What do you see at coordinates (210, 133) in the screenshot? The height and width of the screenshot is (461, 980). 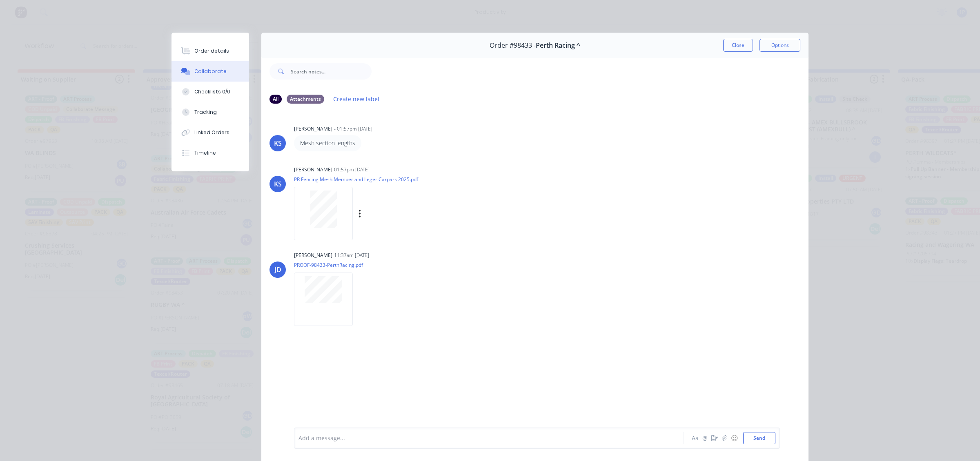 I see `button: Linked Orders` at bounding box center [210, 133].